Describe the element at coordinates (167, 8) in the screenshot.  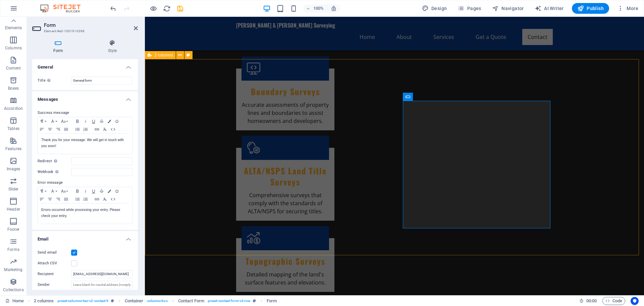
I see `button: reload` at that location.